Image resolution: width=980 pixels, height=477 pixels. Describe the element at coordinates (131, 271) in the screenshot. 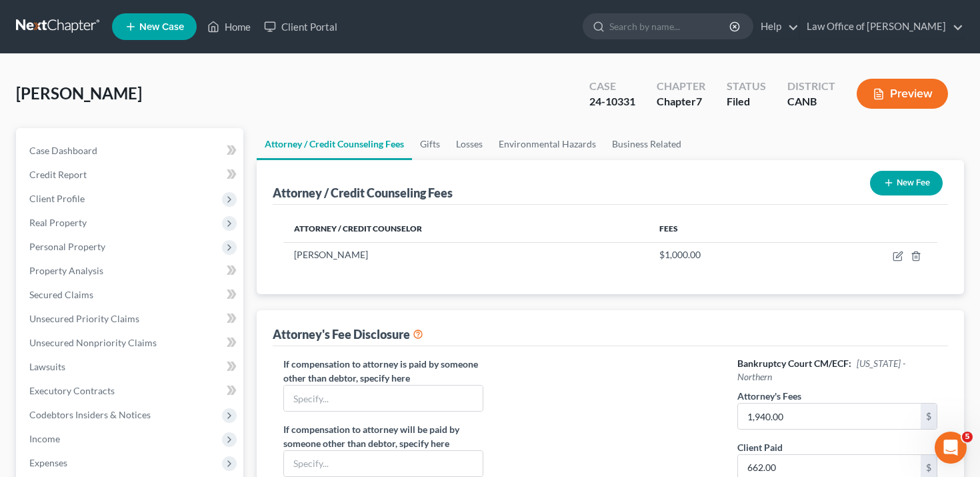

I see `a: Property Analysis` at that location.